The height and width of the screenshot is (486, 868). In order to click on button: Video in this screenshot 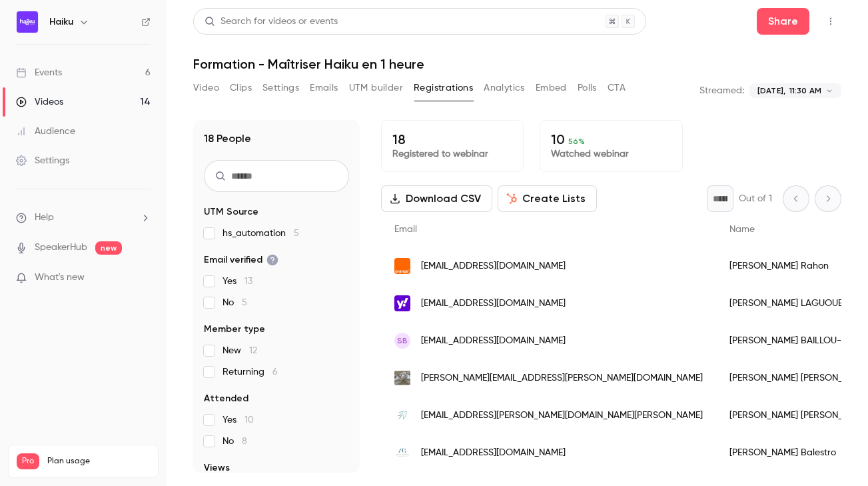, I will do `click(206, 88)`.